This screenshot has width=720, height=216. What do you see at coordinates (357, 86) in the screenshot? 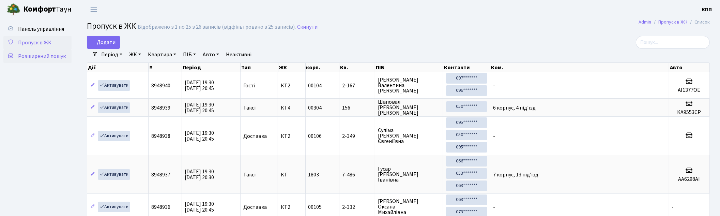
I see `span: 2-167` at bounding box center [357, 86].